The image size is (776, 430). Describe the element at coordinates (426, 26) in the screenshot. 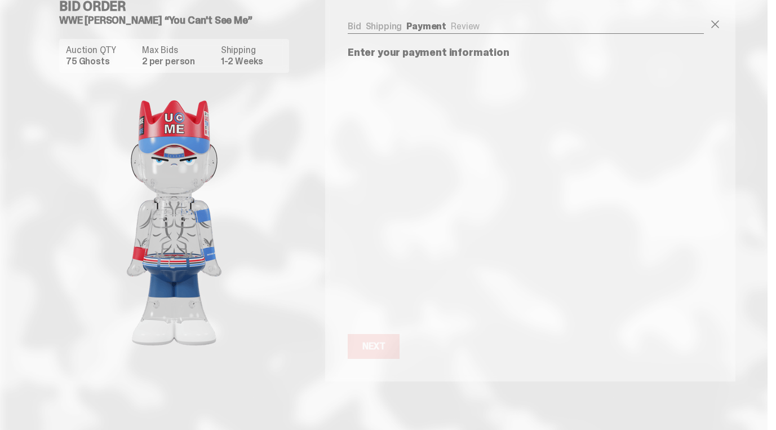

I see `a: Payment` at that location.